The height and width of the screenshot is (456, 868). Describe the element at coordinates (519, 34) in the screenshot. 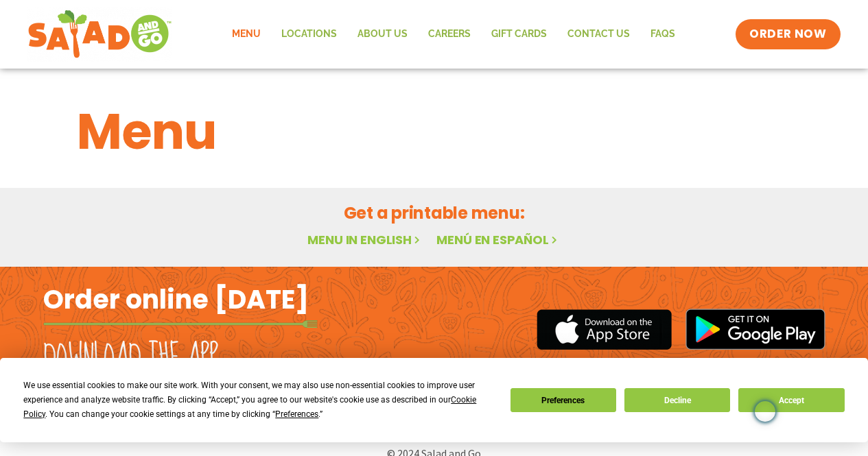

I see `a: GIFT CARDS` at that location.